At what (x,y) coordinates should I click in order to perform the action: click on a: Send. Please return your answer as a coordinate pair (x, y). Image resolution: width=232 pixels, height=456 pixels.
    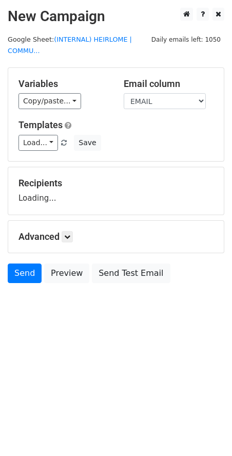
    Looking at the image, I should click on (25, 273).